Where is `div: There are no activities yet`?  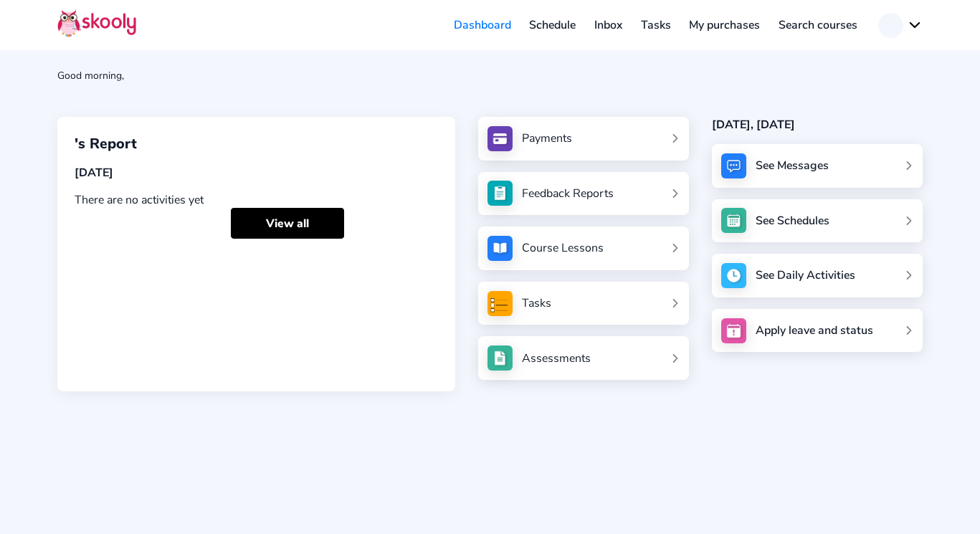 div: There are no activities yet is located at coordinates (256, 200).